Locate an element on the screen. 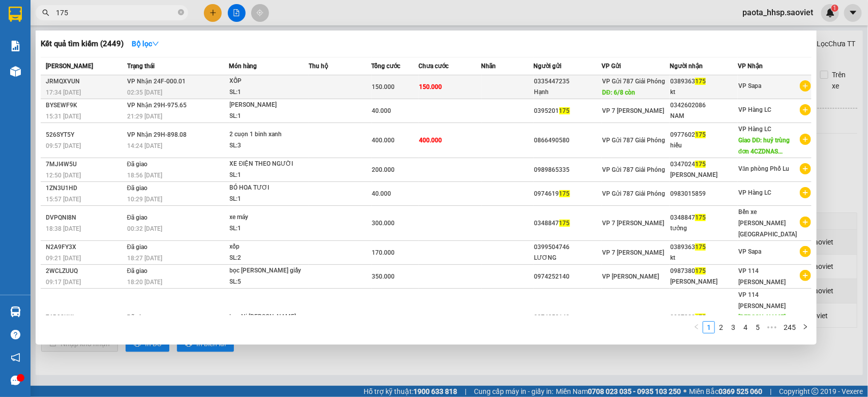 Image resolution: width=868 pixels, height=397 pixels. div: XỐP is located at coordinates (268, 81).